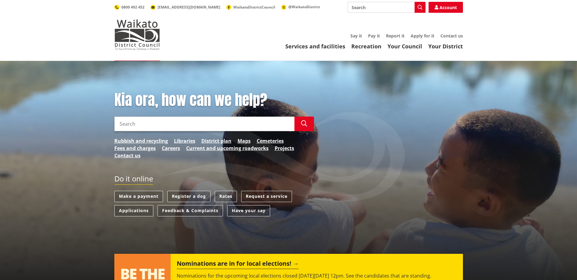 The height and width of the screenshot is (280, 577). Describe the element at coordinates (405, 46) in the screenshot. I see `a: Your Council` at that location.